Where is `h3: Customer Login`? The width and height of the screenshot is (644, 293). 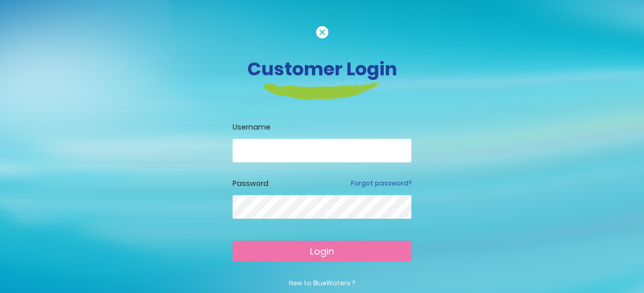
h3: Customer Login is located at coordinates (323, 69).